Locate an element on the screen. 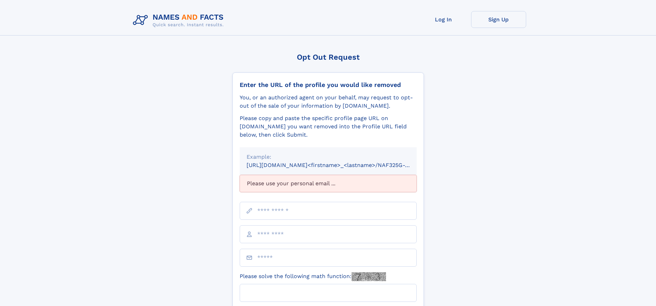 The height and width of the screenshot is (306, 656). div: Please use your personal email ... is located at coordinates (328, 183).